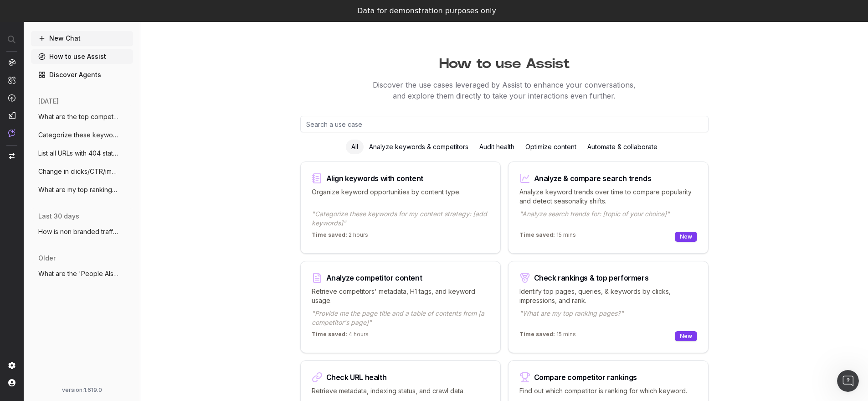 This screenshot has height=401, width=868. I want to click on img: Studio, so click(12, 116).